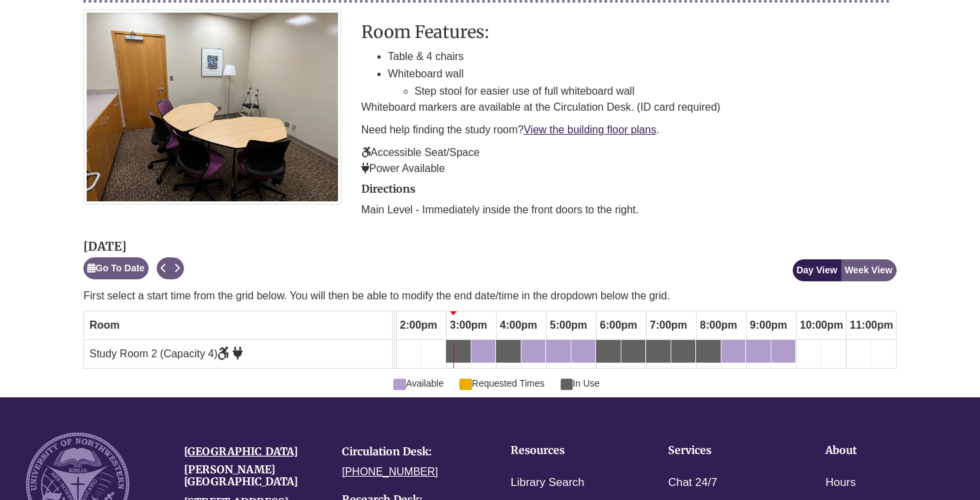 The width and height of the screenshot is (980, 500). What do you see at coordinates (642, 82) in the screenshot?
I see `li: Whiteboard wall` at bounding box center [642, 82].